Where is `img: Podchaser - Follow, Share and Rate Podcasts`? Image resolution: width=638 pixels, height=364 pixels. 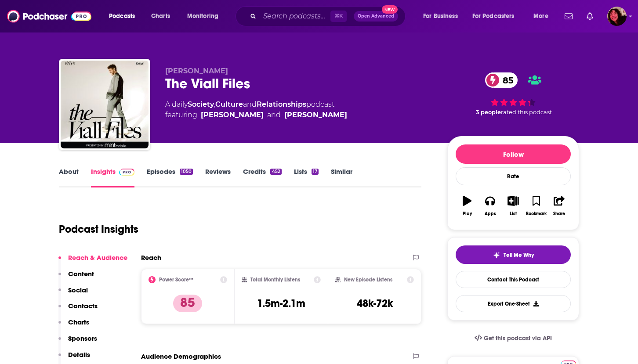
img: Podchaser - Follow, Share and Rate Podcasts is located at coordinates (49, 16).